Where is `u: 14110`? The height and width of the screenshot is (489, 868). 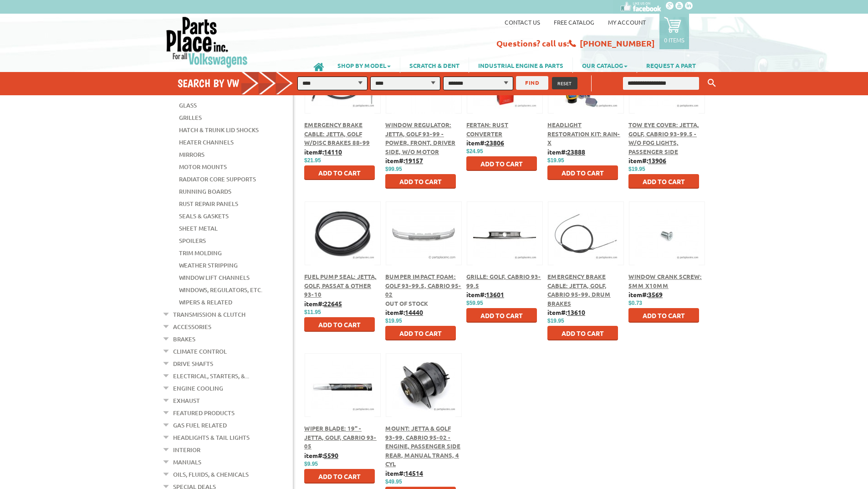 u: 14110 is located at coordinates (333, 152).